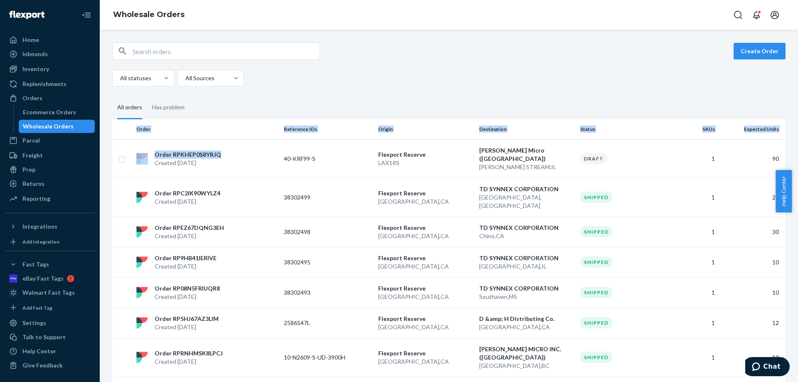 The image size is (798, 382). I want to click on div: Replenishments, so click(44, 84).